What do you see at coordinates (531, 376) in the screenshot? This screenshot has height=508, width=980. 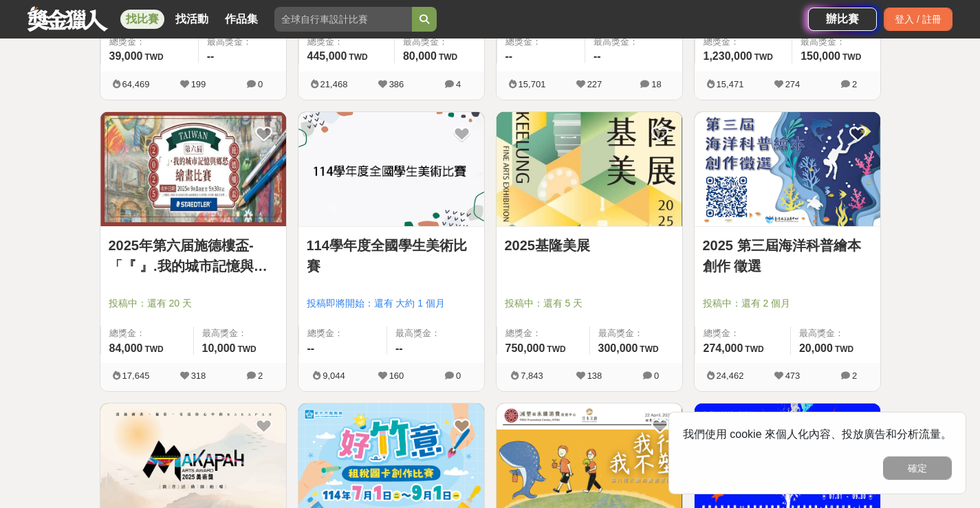 I see `span: 7,843` at bounding box center [531, 376].